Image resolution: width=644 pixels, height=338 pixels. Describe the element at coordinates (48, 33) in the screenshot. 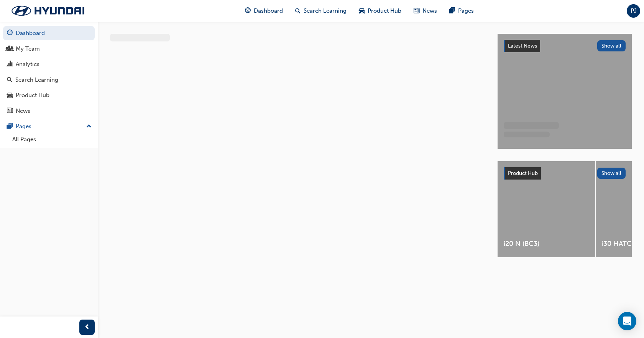

I see `a: Dashboard` at that location.